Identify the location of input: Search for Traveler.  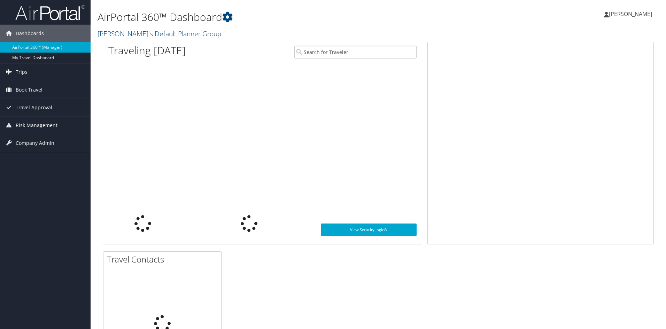
(355, 52).